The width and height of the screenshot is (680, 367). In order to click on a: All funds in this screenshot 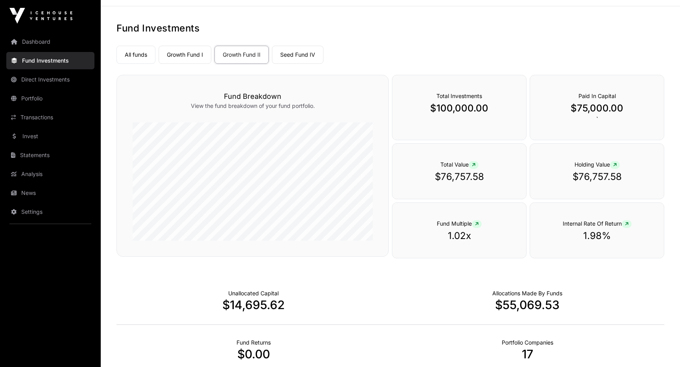, I will do `click(136, 55)`.